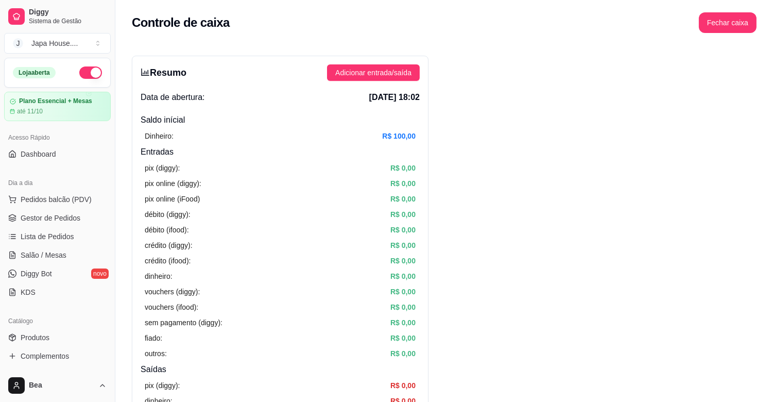  Describe the element at coordinates (163, 73) in the screenshot. I see `h3: Resumo` at that location.